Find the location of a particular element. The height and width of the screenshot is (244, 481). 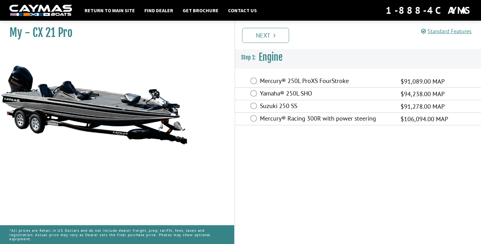

span: $91,089.00 MAP is located at coordinates (423, 81).